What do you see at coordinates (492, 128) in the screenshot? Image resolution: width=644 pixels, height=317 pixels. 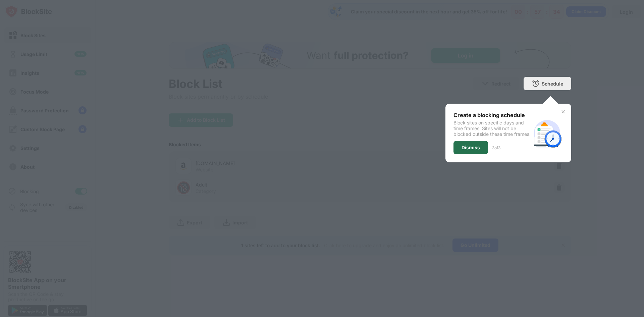 I see `div: Block sites on specific days and time frames. Sites will not be blocked outside these time frames.` at bounding box center [492, 128].